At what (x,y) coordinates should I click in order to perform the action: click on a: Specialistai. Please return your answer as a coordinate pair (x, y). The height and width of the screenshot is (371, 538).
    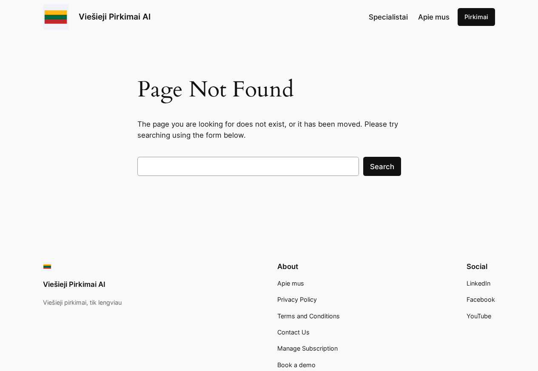
    Looking at the image, I should click on (388, 17).